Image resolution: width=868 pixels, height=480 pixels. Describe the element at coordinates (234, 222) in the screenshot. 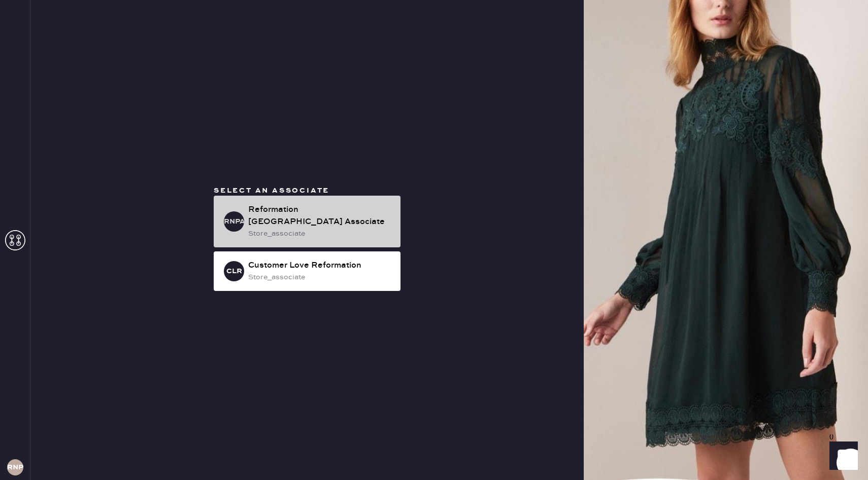

I see `h3: RNPA` at that location.